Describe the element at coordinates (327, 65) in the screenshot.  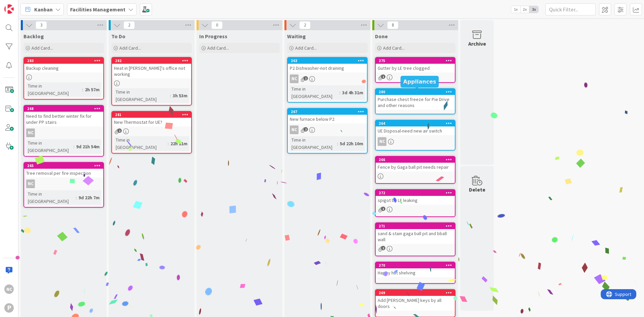
I see `div: 263P2 Dishwasher-not draining` at that location.